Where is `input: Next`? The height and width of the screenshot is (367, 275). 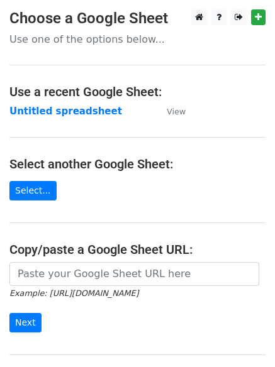 input: Next is located at coordinates (25, 322).